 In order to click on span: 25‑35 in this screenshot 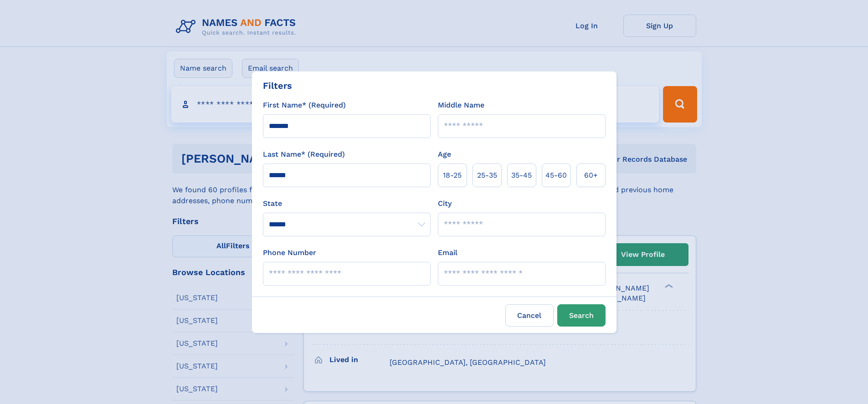, I will do `click(487, 175)`.